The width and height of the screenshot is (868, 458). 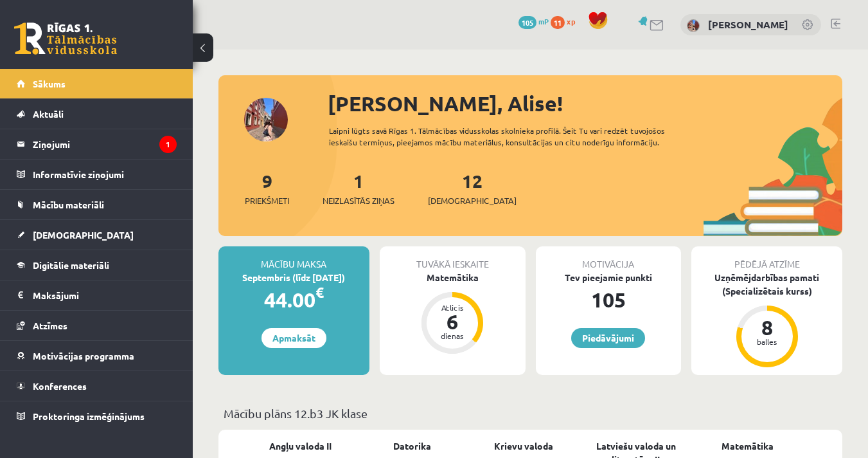 I want to click on a: Aktuāli, so click(x=96, y=114).